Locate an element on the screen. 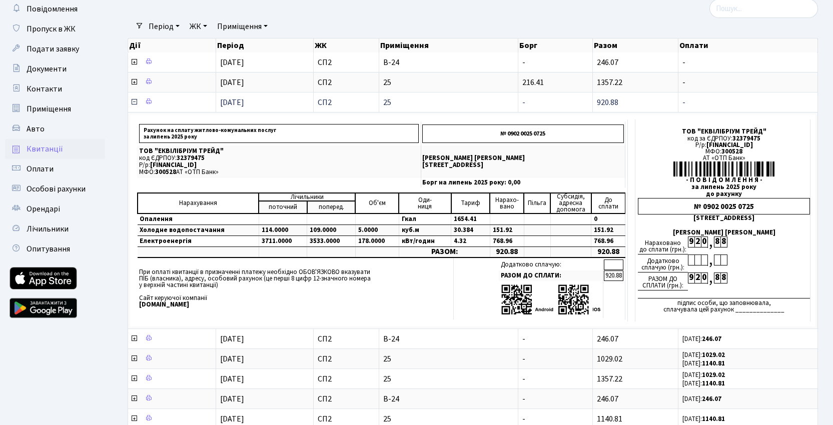 The image size is (833, 425). div: 0 is located at coordinates (704, 278).